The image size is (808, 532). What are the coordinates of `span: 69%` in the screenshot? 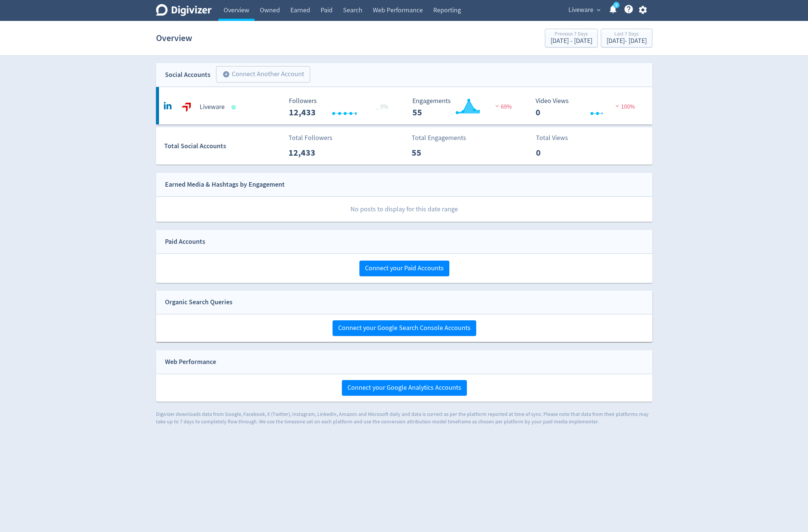 It's located at (502, 107).